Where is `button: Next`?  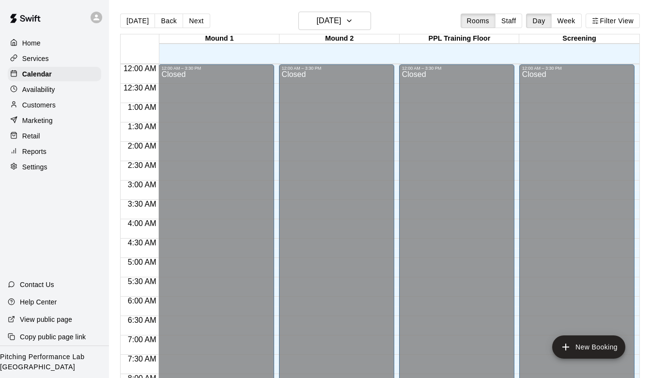 button: Next is located at coordinates (196, 21).